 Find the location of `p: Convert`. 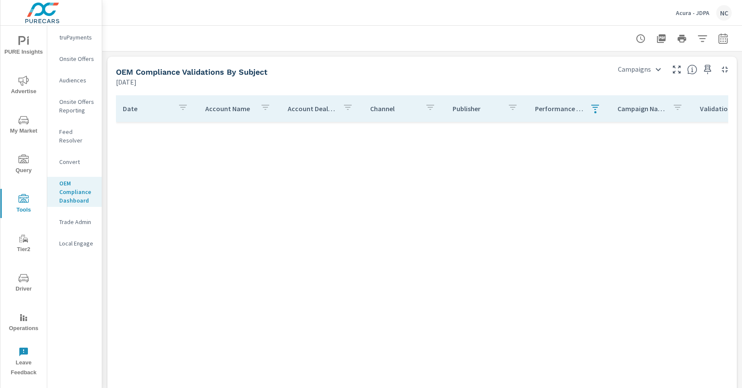

p: Convert is located at coordinates (77, 162).